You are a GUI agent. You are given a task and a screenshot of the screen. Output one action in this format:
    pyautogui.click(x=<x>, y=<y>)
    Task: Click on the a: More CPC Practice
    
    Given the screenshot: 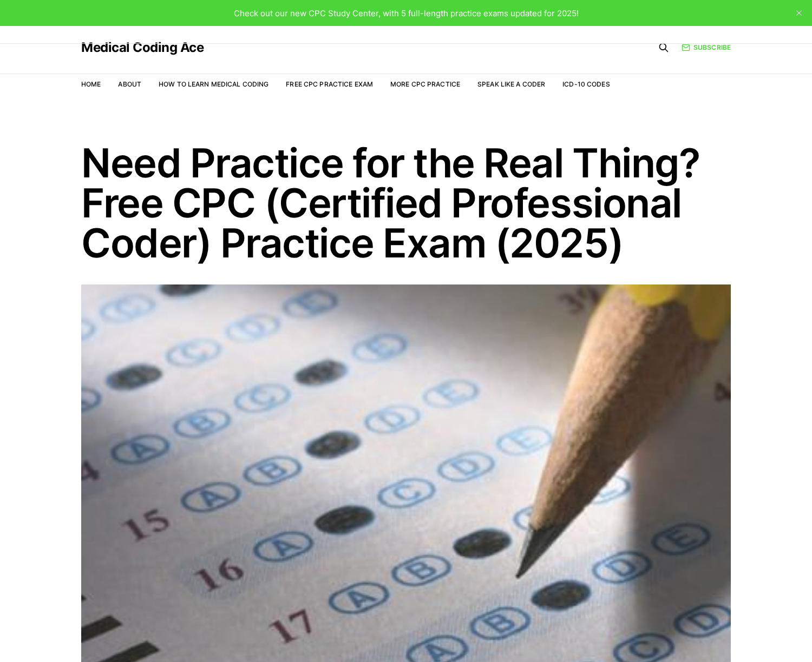 What is the action you would take?
    pyautogui.click(x=426, y=84)
    